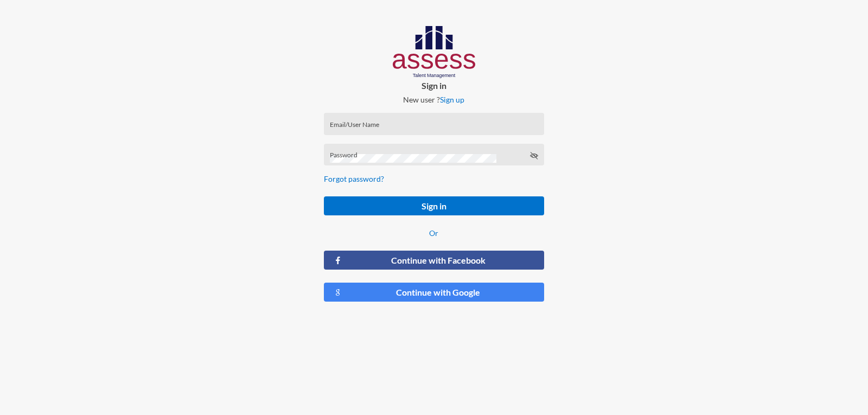  Describe the element at coordinates (433, 292) in the screenshot. I see `button: Continue with Google` at that location.